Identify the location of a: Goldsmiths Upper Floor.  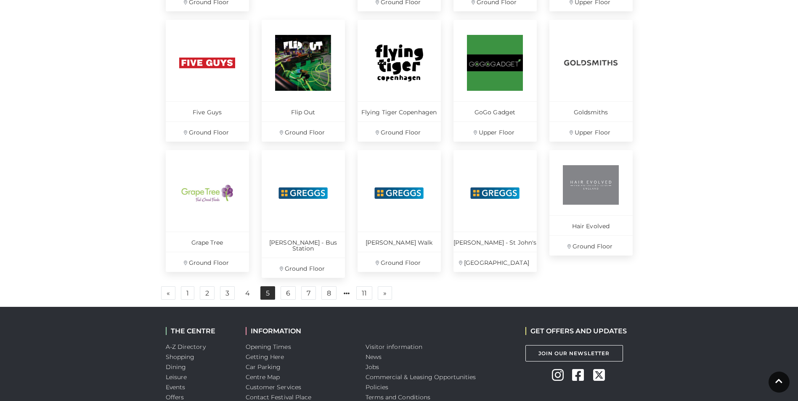
(591, 81).